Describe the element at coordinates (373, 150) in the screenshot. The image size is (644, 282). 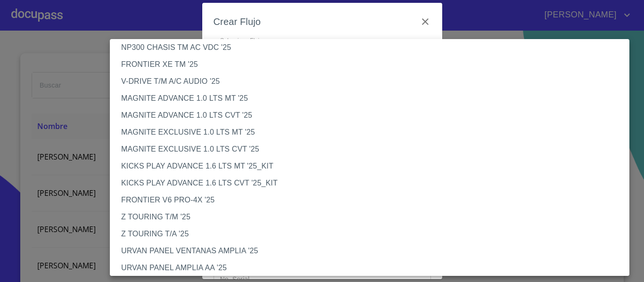
I see `li: MAGNITE EXCLUSIVE 1.0 LTS CVT '25` at that location.